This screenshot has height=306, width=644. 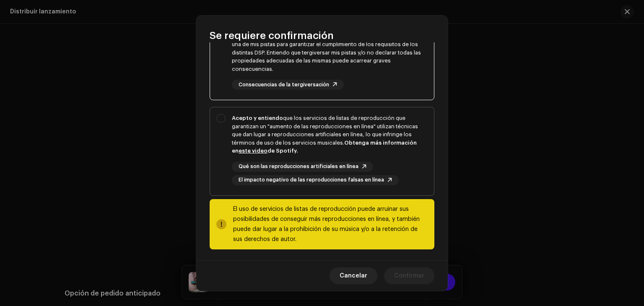 What do you see at coordinates (258, 118) in the screenshot?
I see `strong: Acepto y entiendo` at bounding box center [258, 118].